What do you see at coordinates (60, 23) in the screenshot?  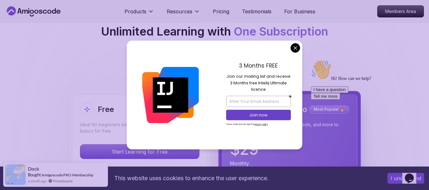 I see `div: 👋Hi! How can we help?I have a questionTell me more` at bounding box center [60, 23].